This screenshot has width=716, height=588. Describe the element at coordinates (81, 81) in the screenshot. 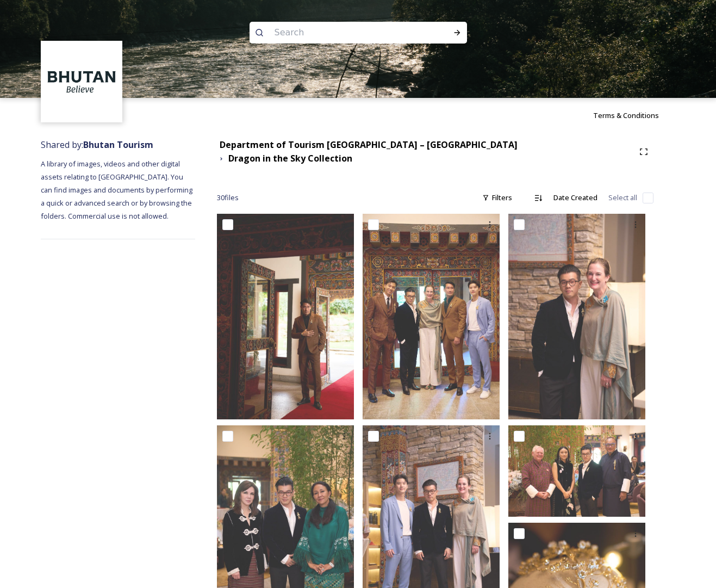

I see `img: BT_Logo_BB_Lockup_CMYK_High%2520Res.jpg` at that location.